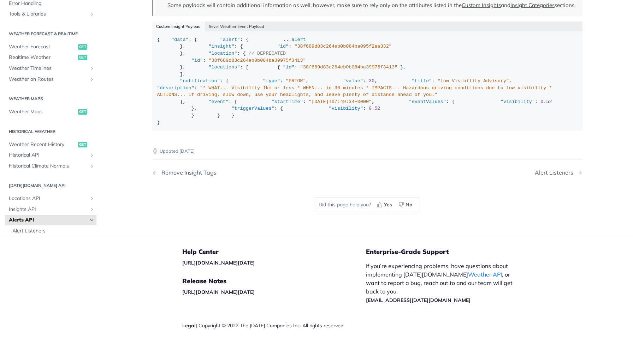  Describe the element at coordinates (42, 145) in the screenshot. I see `span: Weather Recent History` at that location.